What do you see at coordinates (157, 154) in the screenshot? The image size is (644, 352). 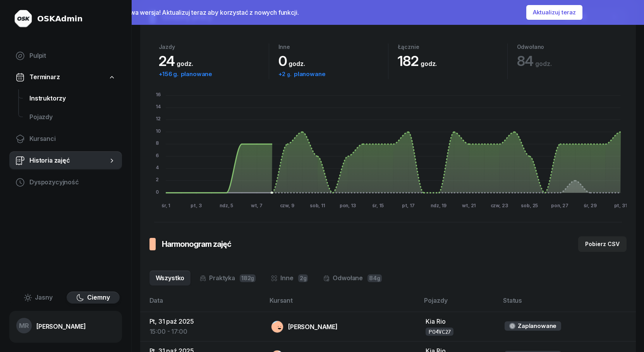 I see `tspan: 6` at bounding box center [157, 154].